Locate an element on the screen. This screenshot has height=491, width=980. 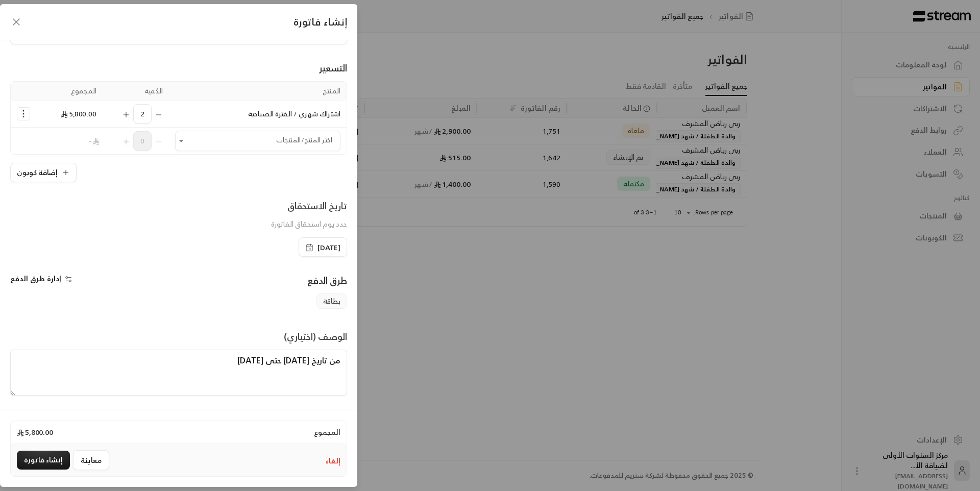
span: الوصف (اختياري) is located at coordinates (316, 336).